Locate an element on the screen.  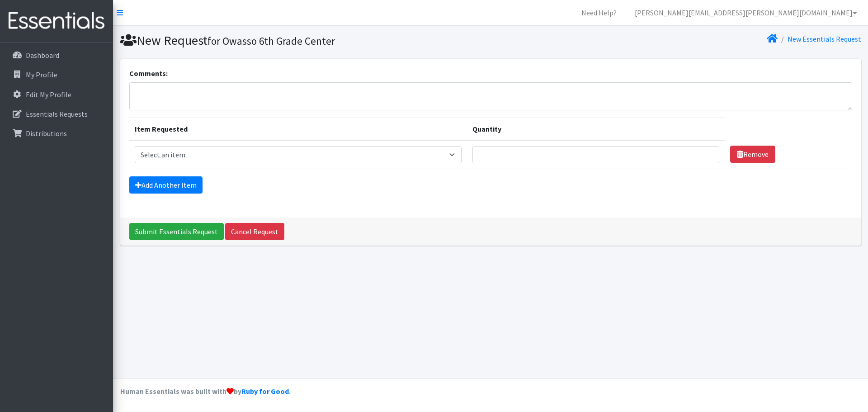
a: Need Help? is located at coordinates (599, 13).